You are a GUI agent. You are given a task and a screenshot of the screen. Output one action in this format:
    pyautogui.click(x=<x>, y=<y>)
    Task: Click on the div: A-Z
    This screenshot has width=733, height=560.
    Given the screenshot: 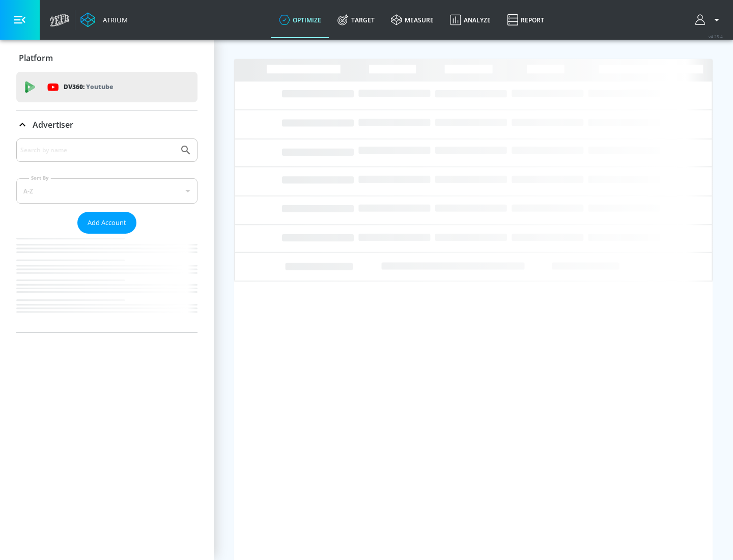 What is the action you would take?
    pyautogui.click(x=107, y=191)
    